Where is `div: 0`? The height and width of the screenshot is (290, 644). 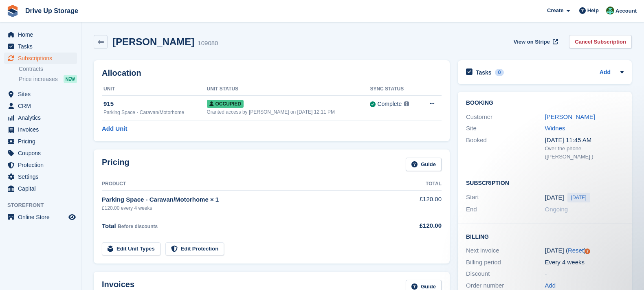
div: 0 is located at coordinates (500, 72).